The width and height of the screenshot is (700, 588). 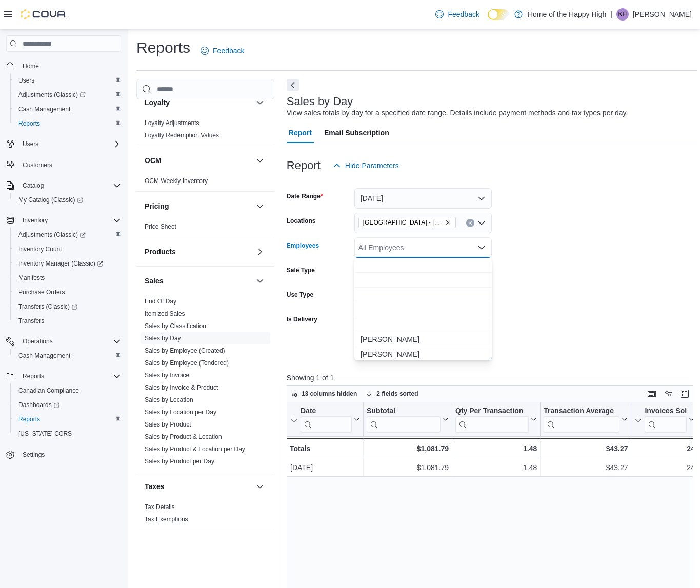 I want to click on button: Keyboard shortcuts, so click(x=651, y=394).